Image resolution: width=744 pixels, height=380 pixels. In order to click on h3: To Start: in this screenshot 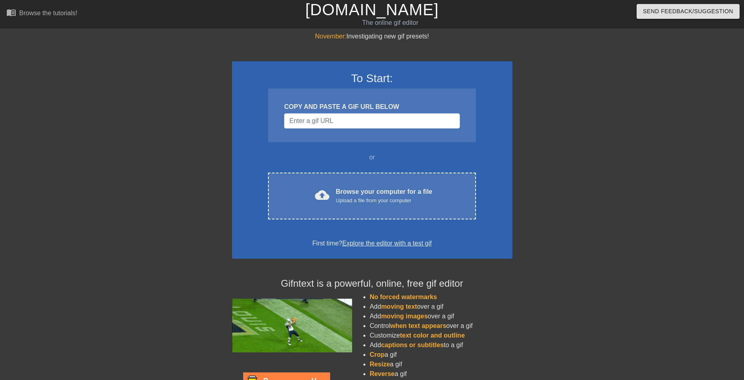, I will do `click(372, 78)`.